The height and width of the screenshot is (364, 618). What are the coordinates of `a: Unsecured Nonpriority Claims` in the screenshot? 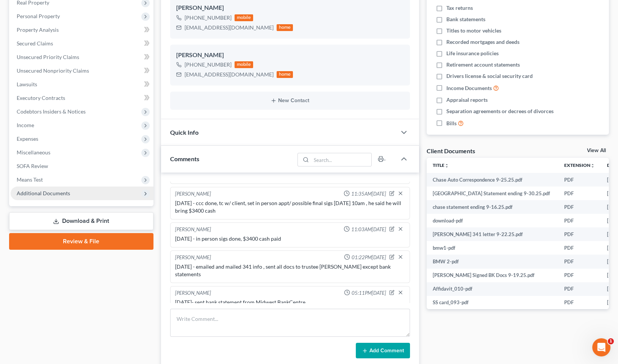 It's located at (82, 71).